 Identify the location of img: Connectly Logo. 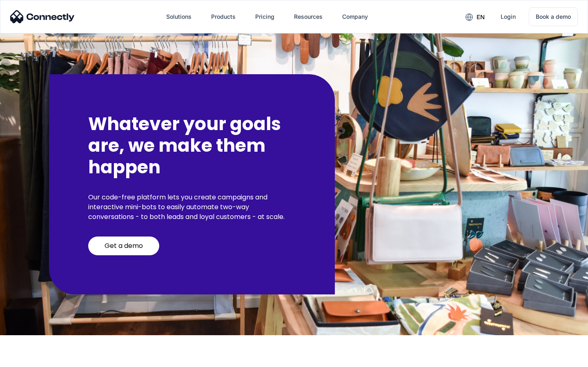
(42, 17).